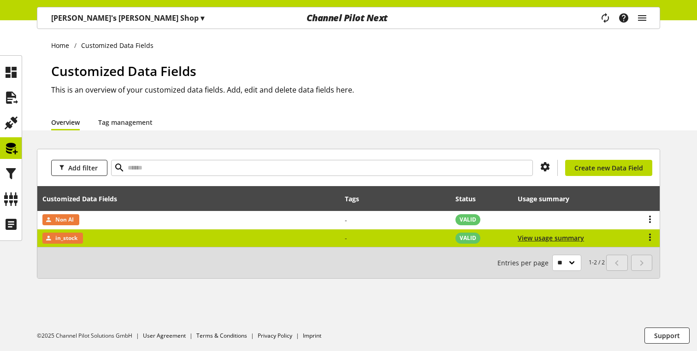 The width and height of the screenshot is (697, 351). I want to click on a: Tag management, so click(125, 122).